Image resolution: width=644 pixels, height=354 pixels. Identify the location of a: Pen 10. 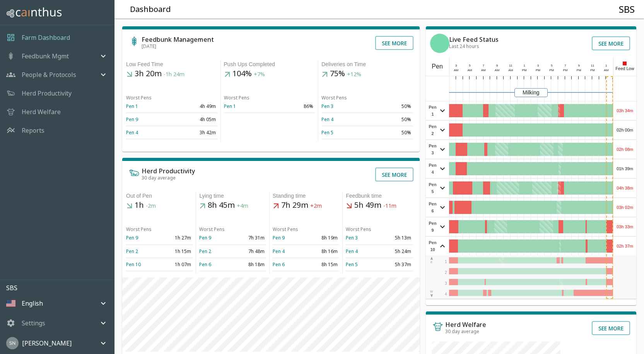
(133, 264).